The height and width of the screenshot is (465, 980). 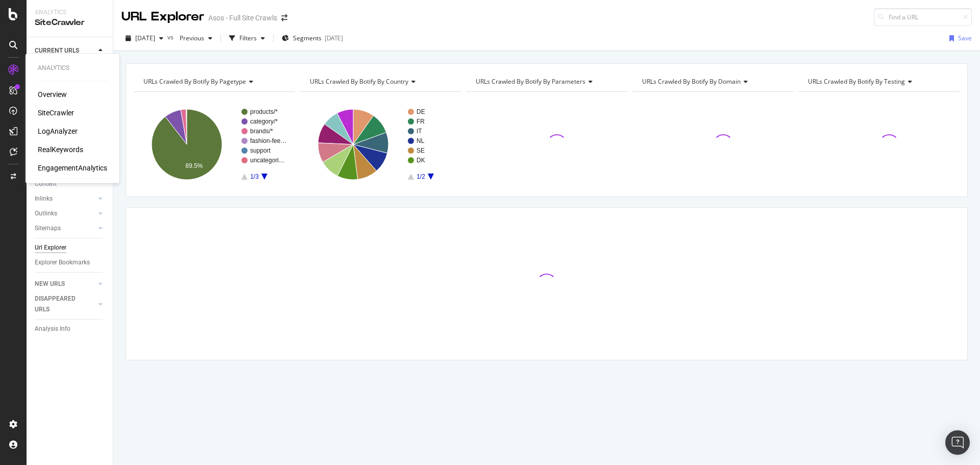 What do you see at coordinates (60, 150) in the screenshot?
I see `a: RealKeywords` at bounding box center [60, 150].